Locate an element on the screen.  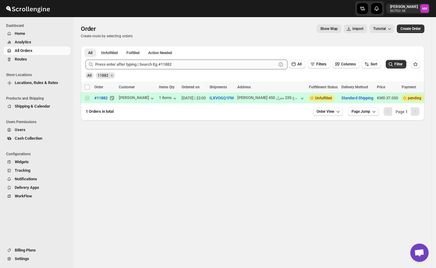
span: Locations, Rules & Rates is located at coordinates (36, 83).